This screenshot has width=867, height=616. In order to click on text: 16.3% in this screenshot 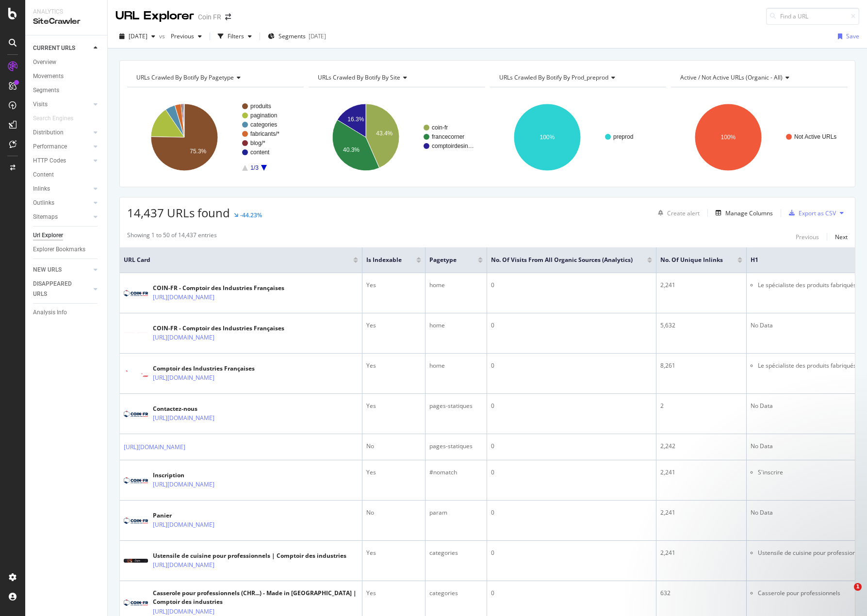, I will do `click(356, 119)`.